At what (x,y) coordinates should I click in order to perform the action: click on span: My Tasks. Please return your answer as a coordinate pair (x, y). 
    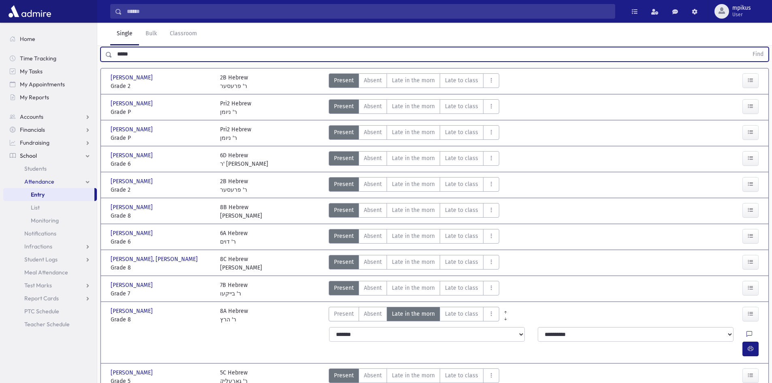
    Looking at the image, I should click on (31, 71).